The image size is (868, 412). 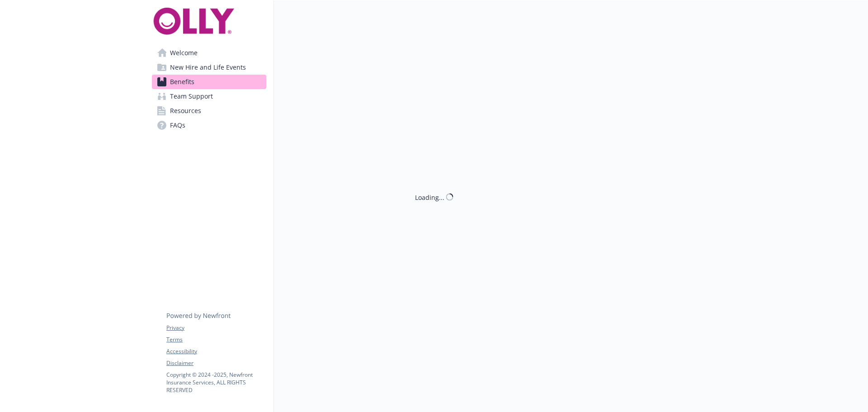 I want to click on a: FAQs, so click(x=209, y=126).